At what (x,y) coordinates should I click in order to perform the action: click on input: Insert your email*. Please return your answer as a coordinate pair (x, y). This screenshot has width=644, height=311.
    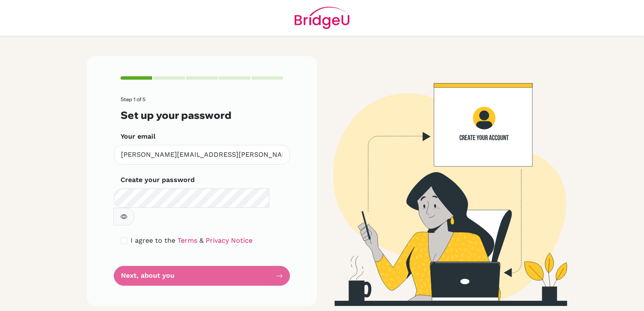
    Looking at the image, I should click on (202, 155).